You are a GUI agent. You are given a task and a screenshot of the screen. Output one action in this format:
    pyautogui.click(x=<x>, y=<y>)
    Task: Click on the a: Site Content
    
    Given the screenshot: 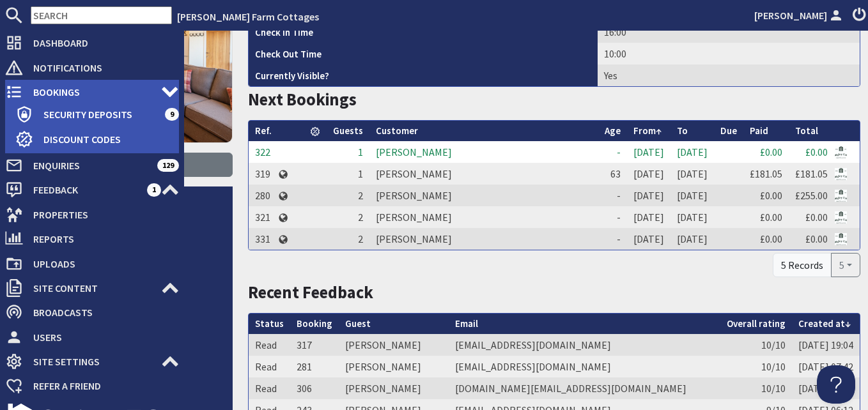 What is the action you would take?
    pyautogui.click(x=92, y=288)
    